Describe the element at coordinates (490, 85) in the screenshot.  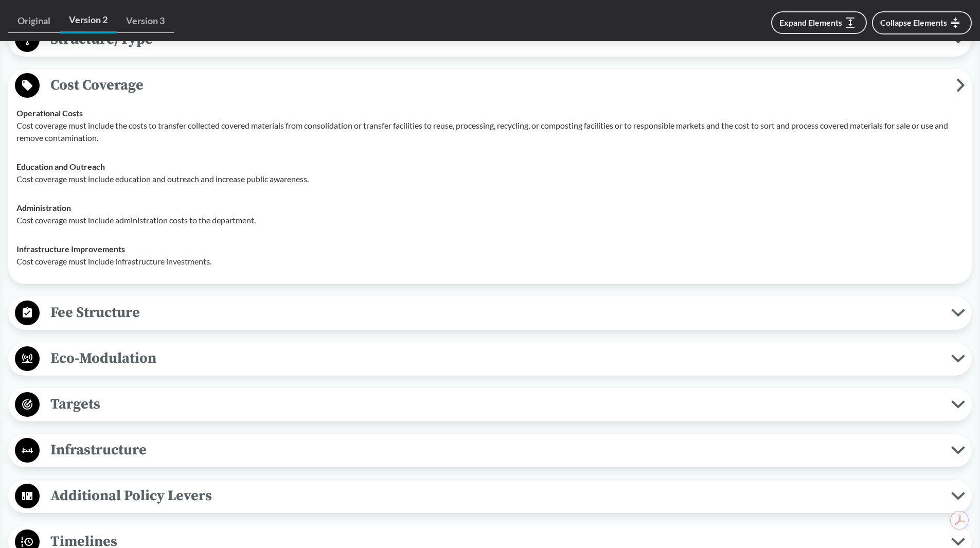
I see `button: Cost Coverage` at that location.